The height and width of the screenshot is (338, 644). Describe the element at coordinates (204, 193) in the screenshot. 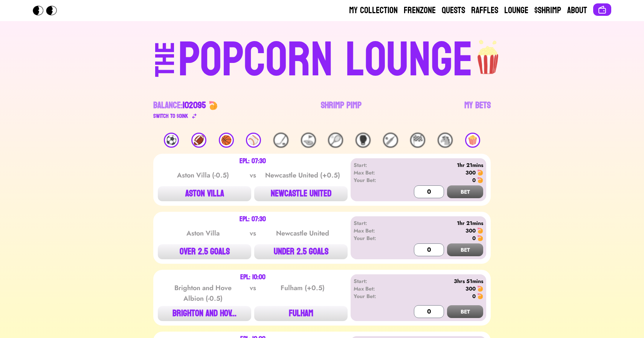

I see `button: ASTON VILLA` at that location.